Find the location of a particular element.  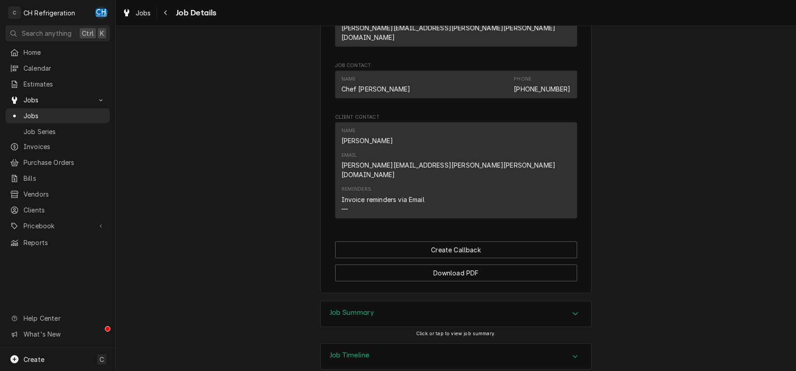

a: Clients is located at coordinates (57, 209).